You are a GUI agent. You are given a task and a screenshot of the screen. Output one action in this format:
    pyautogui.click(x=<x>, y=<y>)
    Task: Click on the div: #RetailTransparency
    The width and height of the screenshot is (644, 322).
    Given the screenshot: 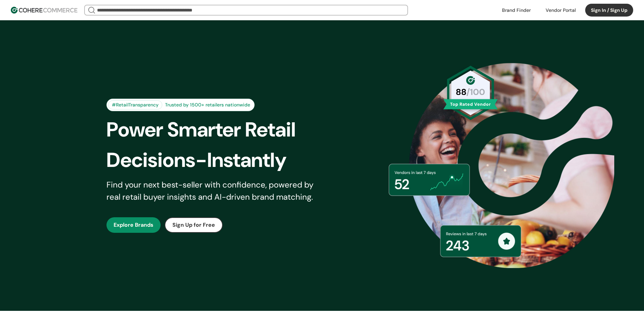 What is the action you would take?
    pyautogui.click(x=135, y=105)
    